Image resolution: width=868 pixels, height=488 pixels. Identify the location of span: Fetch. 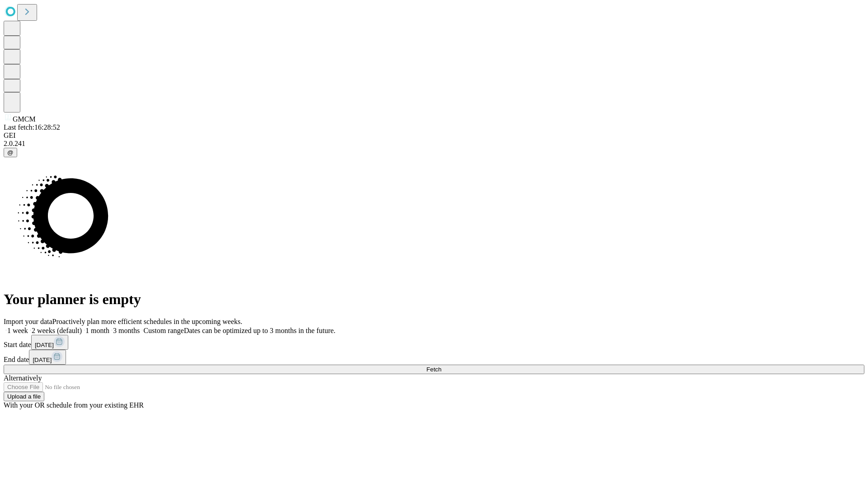
(434, 369).